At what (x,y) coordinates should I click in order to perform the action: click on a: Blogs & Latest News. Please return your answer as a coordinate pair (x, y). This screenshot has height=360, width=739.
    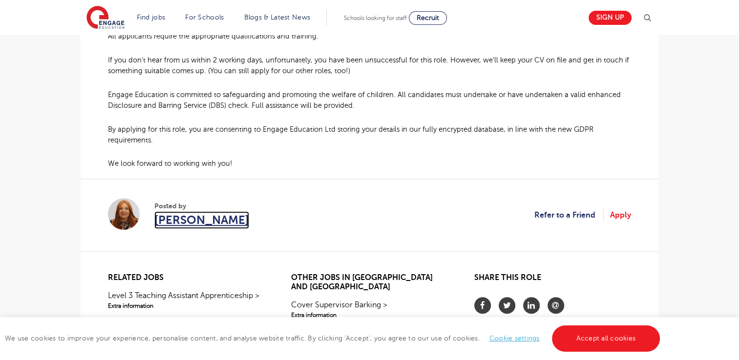
    Looking at the image, I should click on (277, 17).